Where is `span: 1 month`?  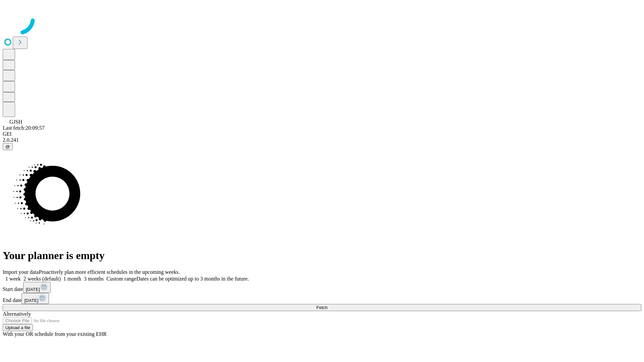 span: 1 month is located at coordinates (72, 279).